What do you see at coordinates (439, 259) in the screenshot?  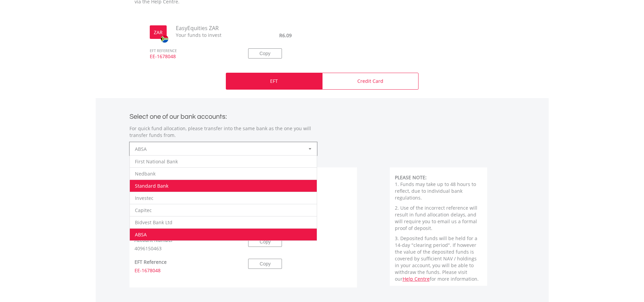 I see `p: 3. Deposited funds will be held for a 14-day "clearing period". If however the value of the depos...` at bounding box center [439, 259].